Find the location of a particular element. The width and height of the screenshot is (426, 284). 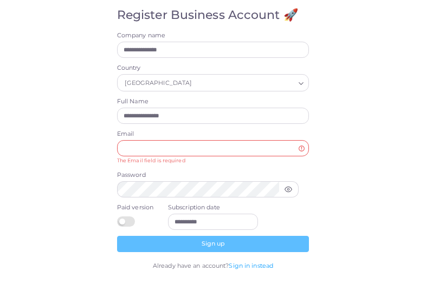

button: Sign up is located at coordinates (213, 244).